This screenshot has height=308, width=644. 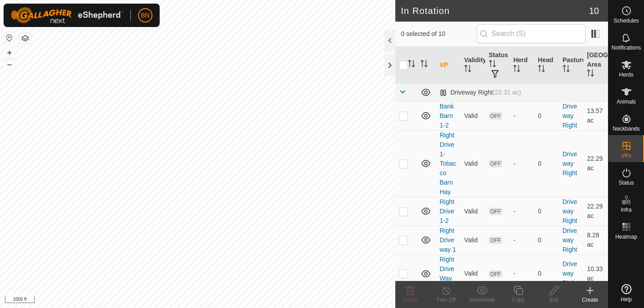 I want to click on a: Contact Us, so click(x=219, y=300).